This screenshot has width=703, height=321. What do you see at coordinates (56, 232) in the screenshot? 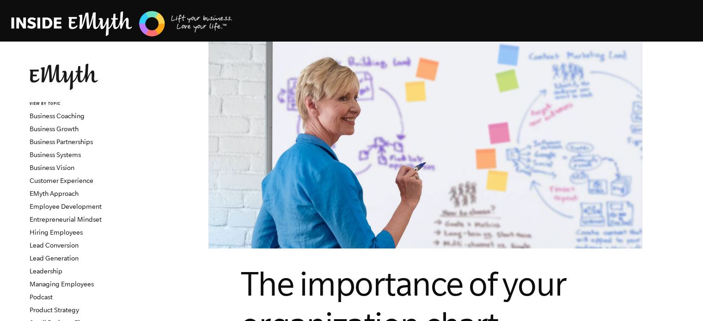
I see `a: Hiring Employees` at bounding box center [56, 232].